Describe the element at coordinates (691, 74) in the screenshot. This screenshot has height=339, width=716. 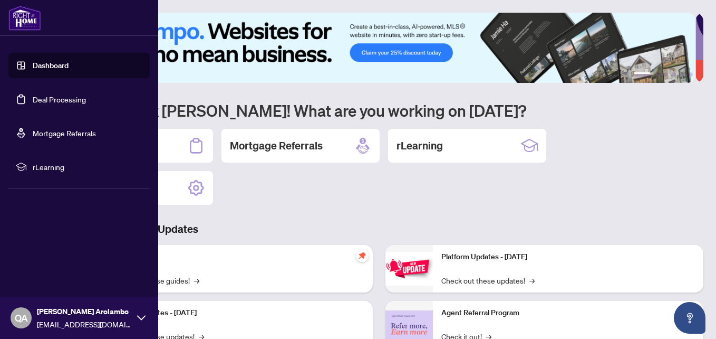
I see `button: 6` at that location.